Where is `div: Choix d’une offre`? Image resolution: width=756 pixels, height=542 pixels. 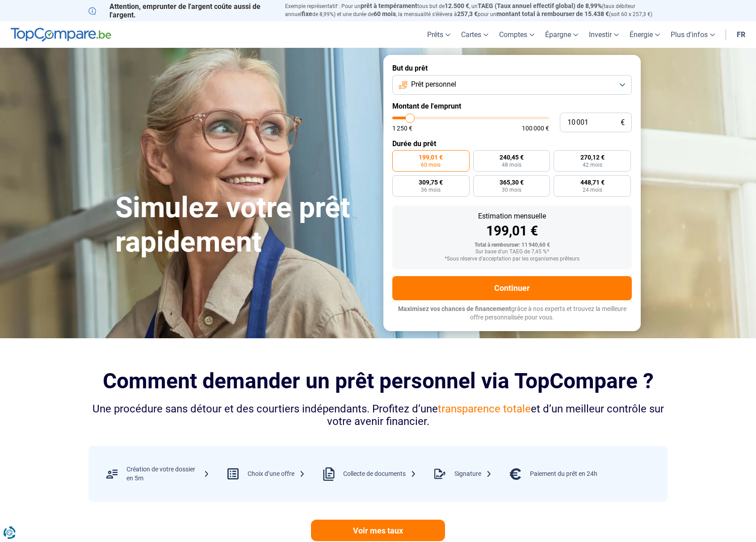
div: Choix d’une offre is located at coordinates (276, 475).